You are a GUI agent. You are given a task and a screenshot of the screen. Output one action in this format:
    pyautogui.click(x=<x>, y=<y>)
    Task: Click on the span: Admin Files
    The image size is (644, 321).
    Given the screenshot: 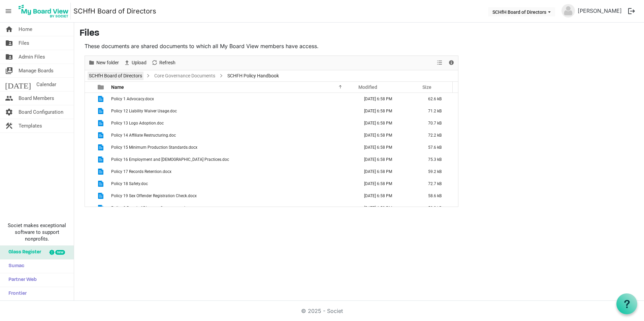 What is the action you would take?
    pyautogui.click(x=32, y=57)
    